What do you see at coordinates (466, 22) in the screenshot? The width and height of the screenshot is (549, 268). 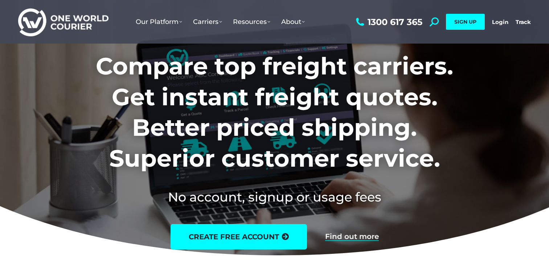 I see `span: SIGN UP` at bounding box center [466, 22].